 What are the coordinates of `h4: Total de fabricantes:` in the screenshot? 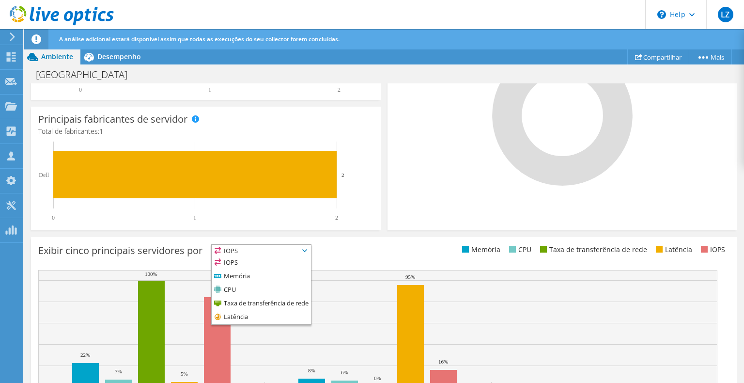 It's located at (206, 131).